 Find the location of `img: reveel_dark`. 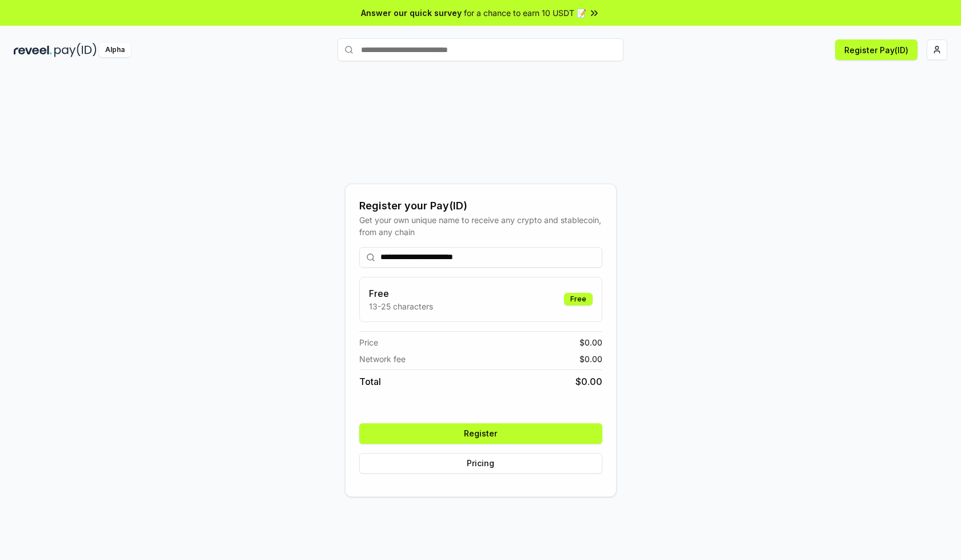

img: reveel_dark is located at coordinates (32, 49).